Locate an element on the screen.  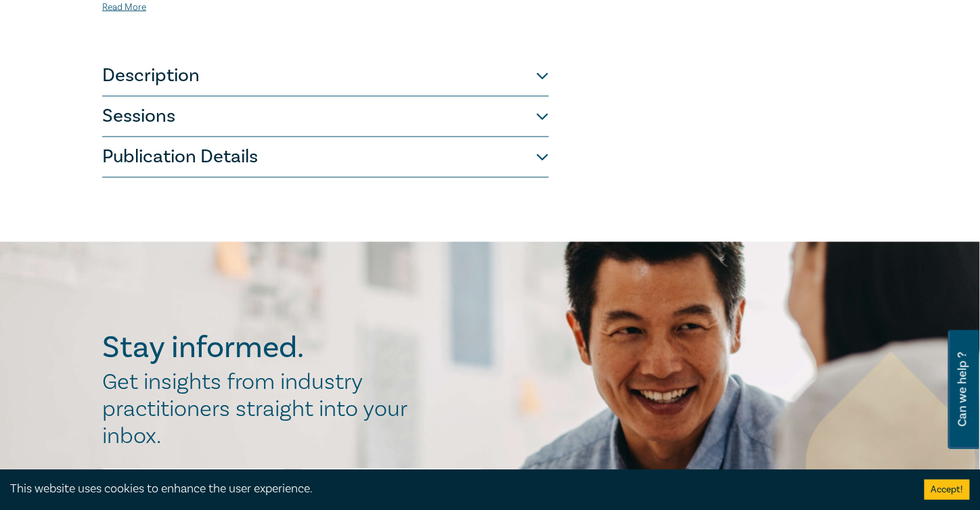
h2: Stay informed. is located at coordinates (262, 349).